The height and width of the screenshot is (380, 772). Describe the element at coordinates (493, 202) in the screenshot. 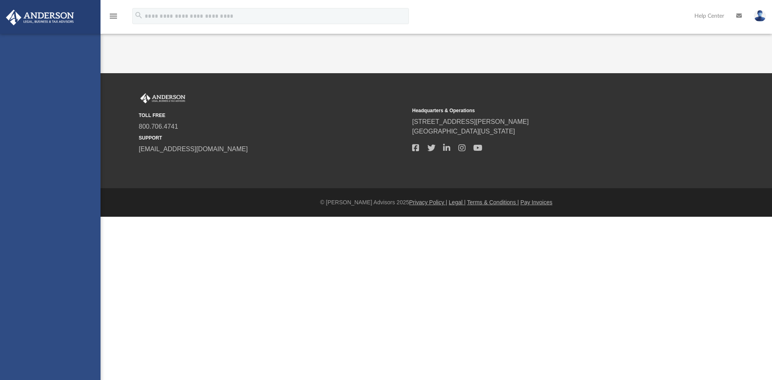

I see `a: Terms & Conditions |` at that location.